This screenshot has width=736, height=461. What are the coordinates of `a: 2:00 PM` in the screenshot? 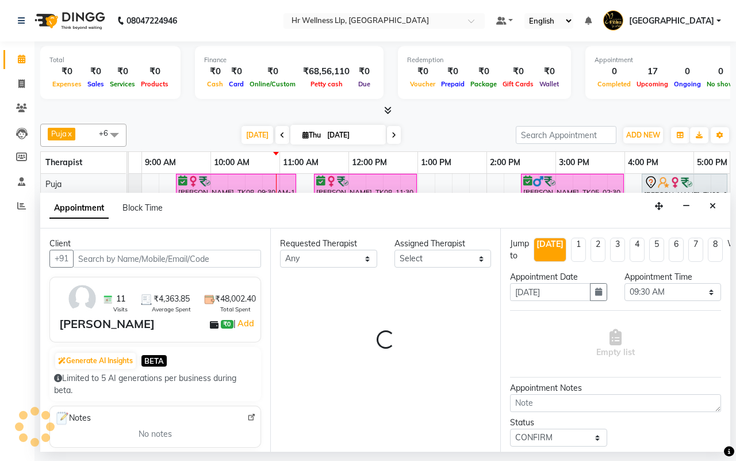 It's located at (505, 162).